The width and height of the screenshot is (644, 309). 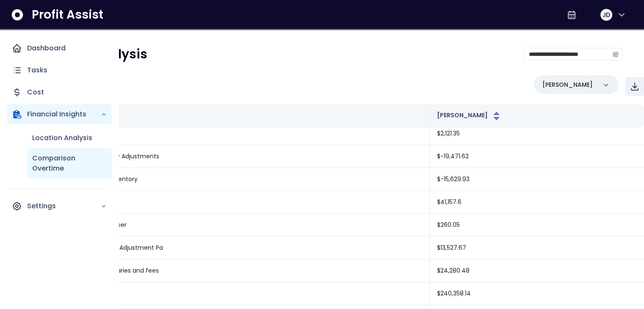 I want to click on td: $2,121.35, so click(x=537, y=134).